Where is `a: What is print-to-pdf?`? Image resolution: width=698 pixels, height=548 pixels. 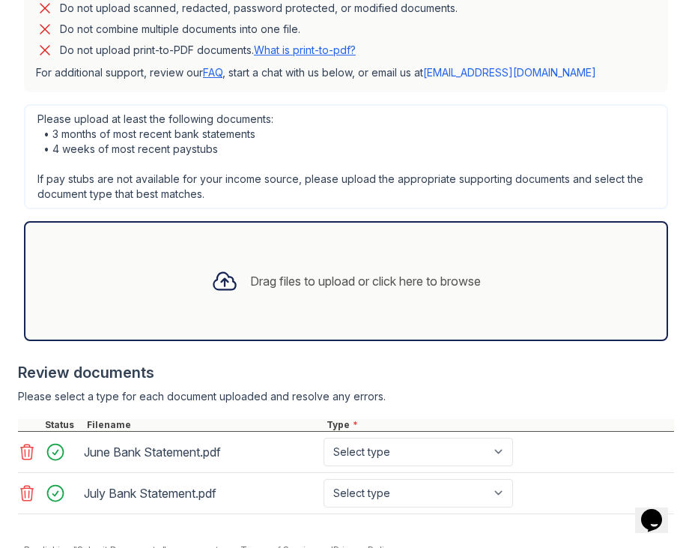
a: What is print-to-pdf? is located at coordinates (305, 49).